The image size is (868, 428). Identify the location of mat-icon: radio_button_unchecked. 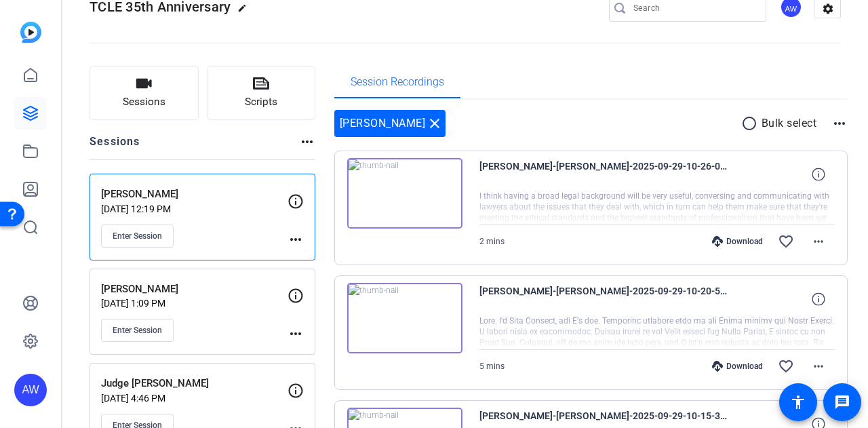
(751, 124).